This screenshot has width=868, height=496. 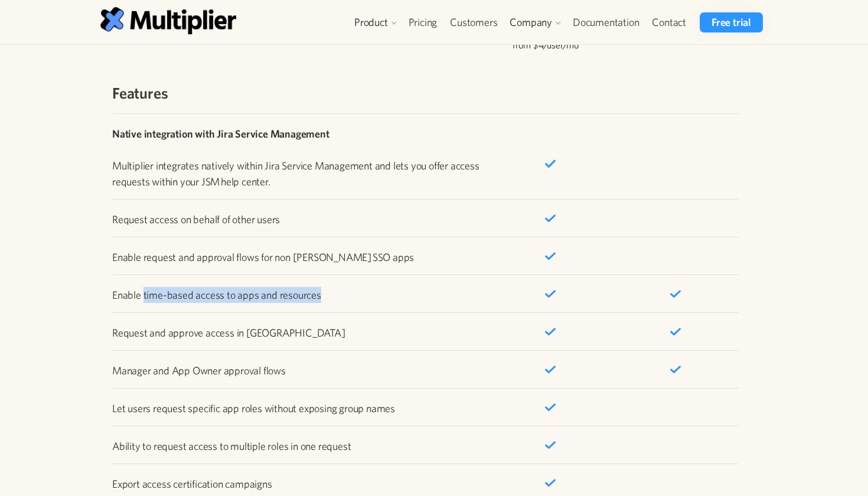 What do you see at coordinates (300, 446) in the screenshot?
I see `p: Ability to request access to multiple roles in one request` at bounding box center [300, 446].